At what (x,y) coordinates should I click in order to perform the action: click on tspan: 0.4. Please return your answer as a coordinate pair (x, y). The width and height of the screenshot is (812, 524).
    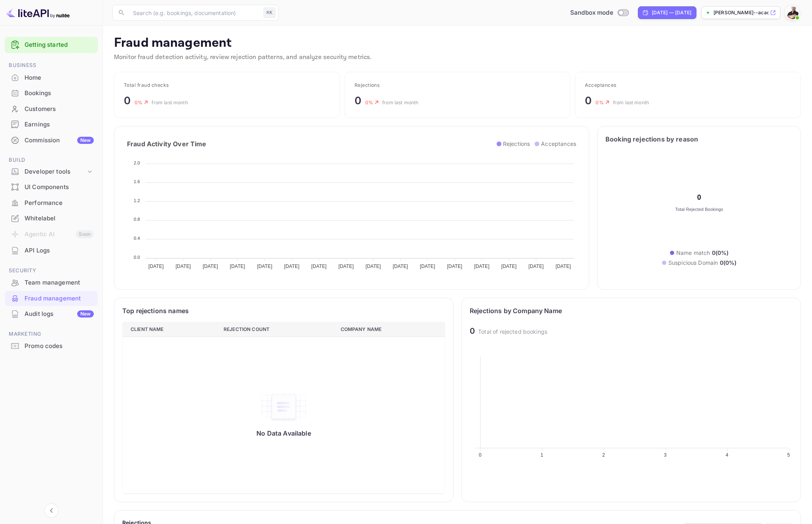
    Looking at the image, I should click on (137, 238).